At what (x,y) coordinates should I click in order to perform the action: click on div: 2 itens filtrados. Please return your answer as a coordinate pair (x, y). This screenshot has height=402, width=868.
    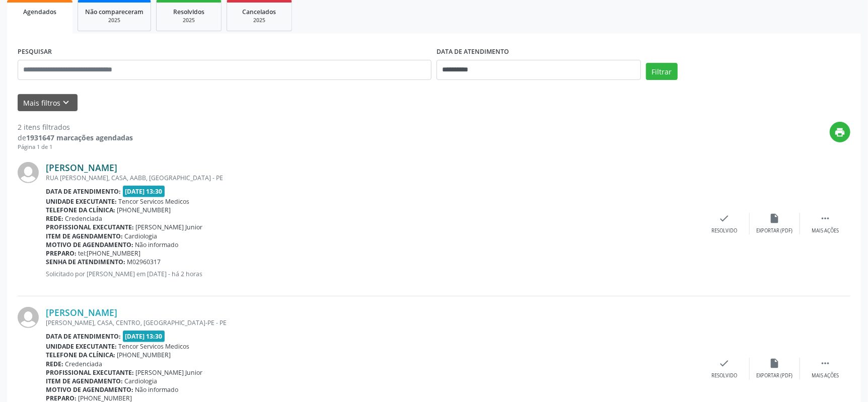
    Looking at the image, I should click on (75, 127).